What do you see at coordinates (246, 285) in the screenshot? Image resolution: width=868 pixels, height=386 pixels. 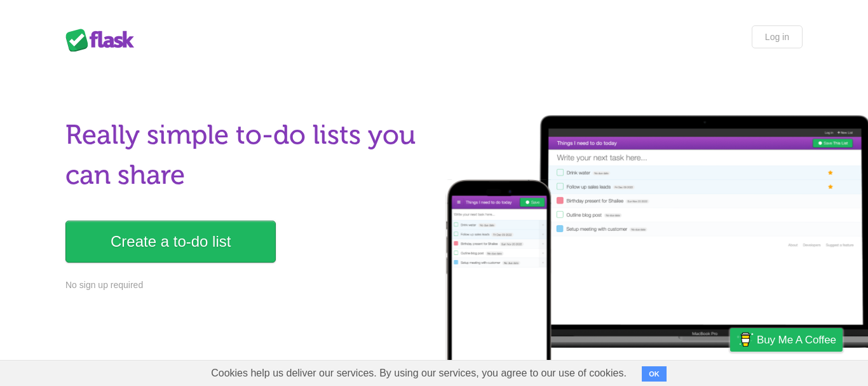 I see `p: No sign up required` at bounding box center [246, 285].